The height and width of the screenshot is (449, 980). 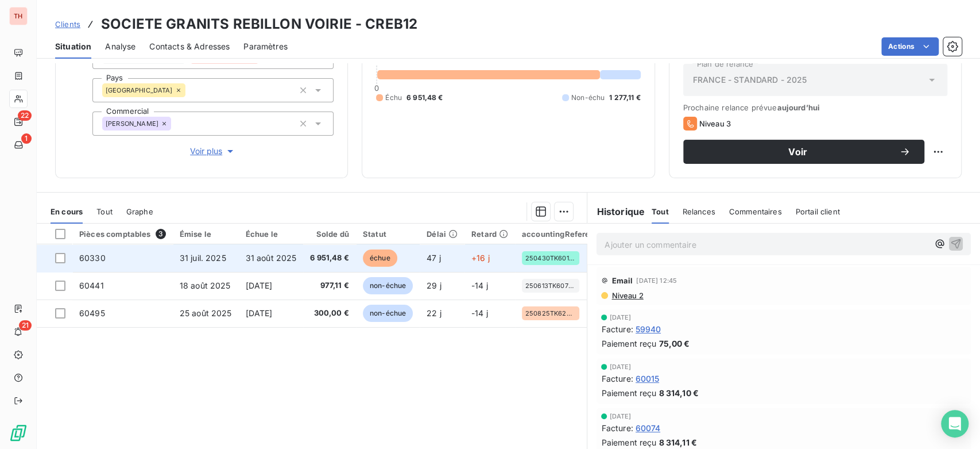 What do you see at coordinates (213, 151) in the screenshot?
I see `span: Voir plus` at bounding box center [213, 151].